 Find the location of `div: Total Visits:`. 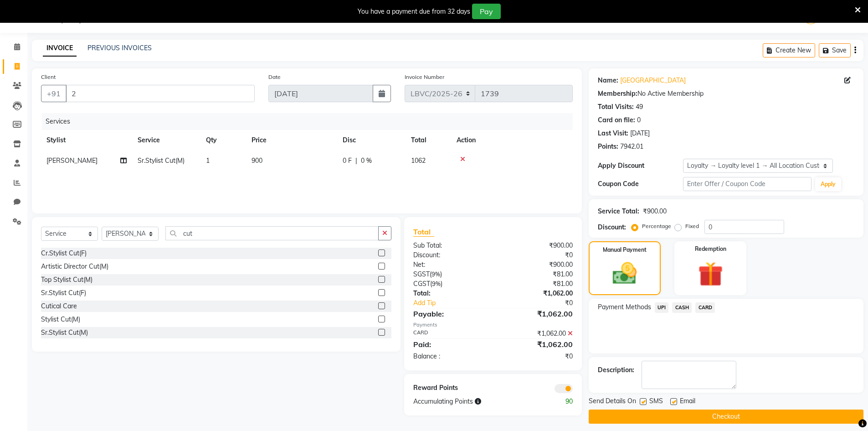

div: Total Visits: is located at coordinates (616, 107).